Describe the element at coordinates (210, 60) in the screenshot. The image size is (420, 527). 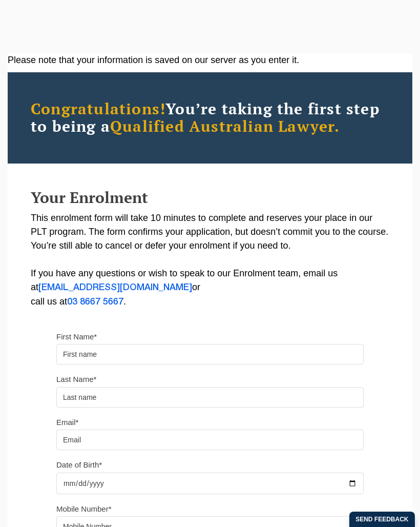
I see `div: Please note that your information is saved on our server as you enter it.` at that location.